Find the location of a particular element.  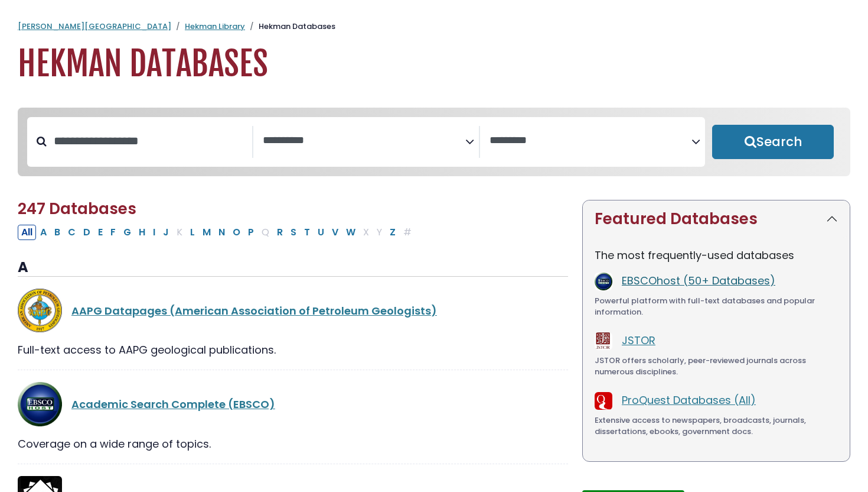

button: Filter Results P is located at coordinates (251, 233).